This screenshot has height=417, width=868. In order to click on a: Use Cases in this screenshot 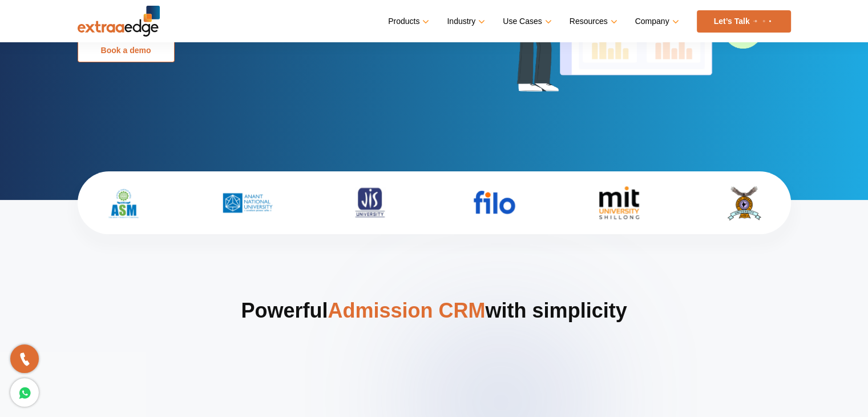, I will do `click(526, 21)`.